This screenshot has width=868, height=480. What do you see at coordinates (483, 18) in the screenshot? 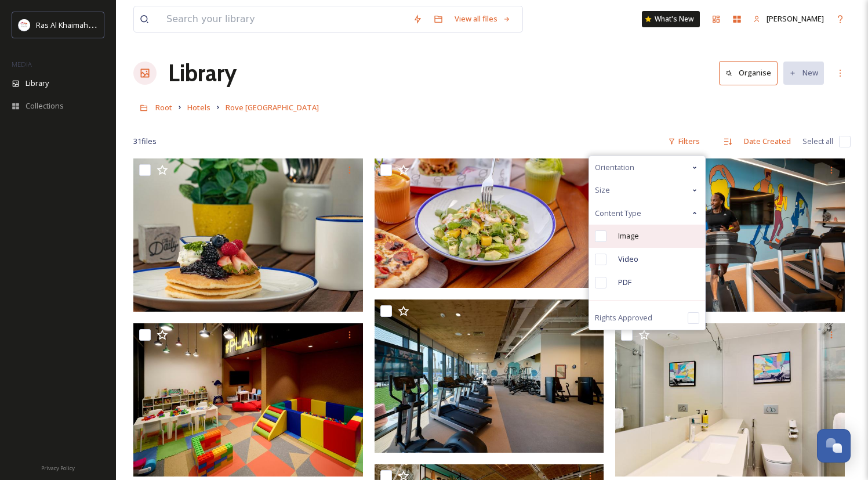
I see `div: View all files` at bounding box center [483, 18].